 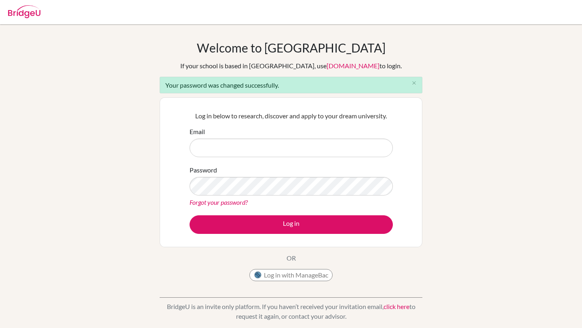 I want to click on img: Bridge-U, so click(x=24, y=12).